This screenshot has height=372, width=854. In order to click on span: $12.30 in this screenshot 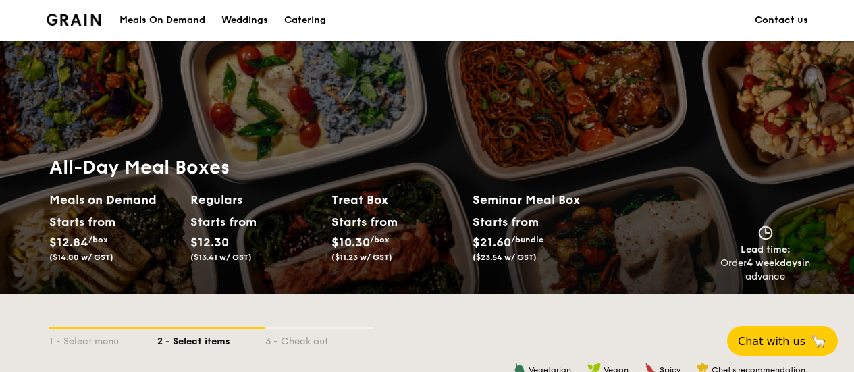, I will do `click(209, 242)`.